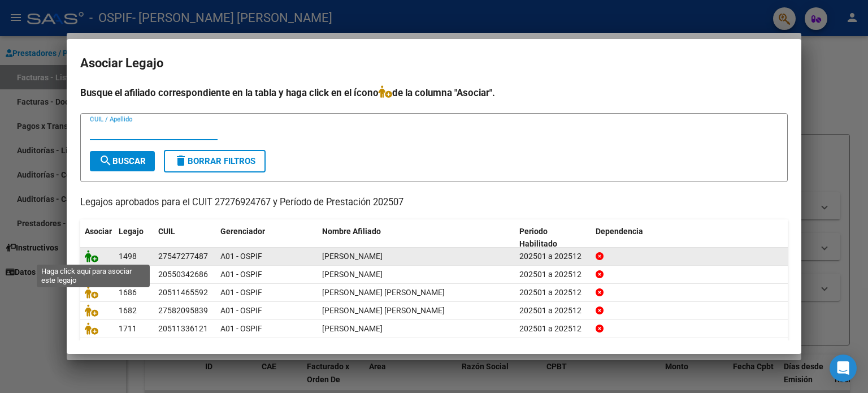 This screenshot has width=868, height=393. Describe the element at coordinates (690, 238) in the screenshot. I see `datatable-header-cell: Dependencia` at that location.